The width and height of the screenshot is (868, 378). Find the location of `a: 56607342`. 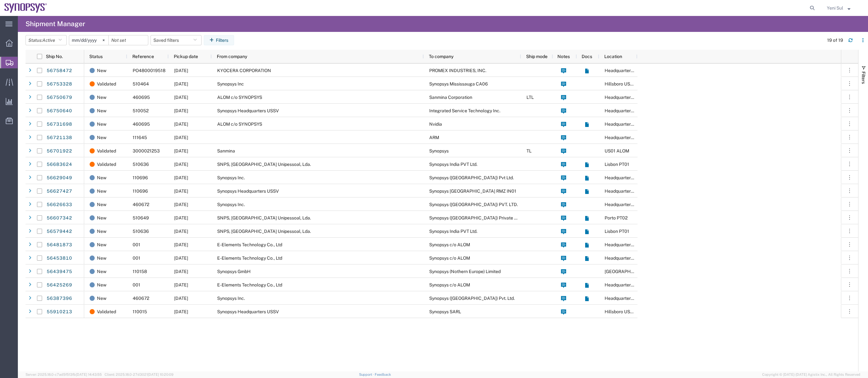

a: 56607342 is located at coordinates (59, 218).